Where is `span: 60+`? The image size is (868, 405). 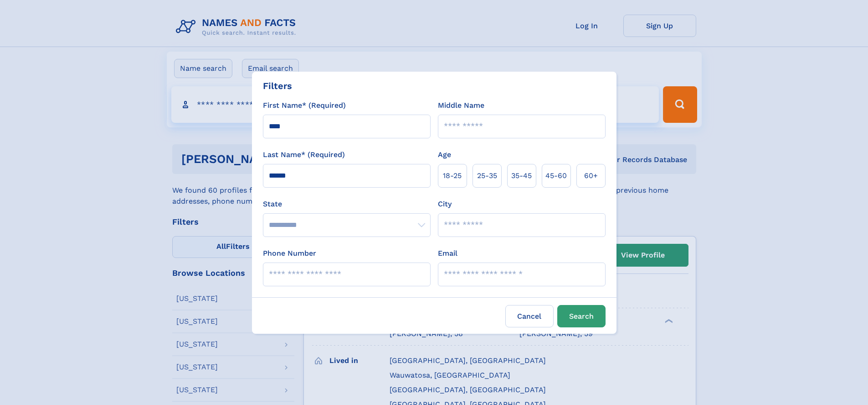 span: 60+ is located at coordinates (591, 176).